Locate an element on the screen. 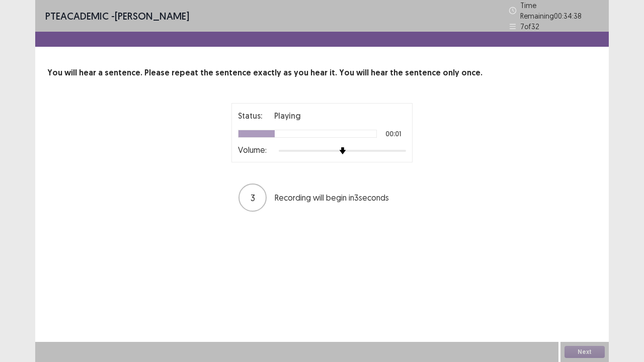  img: arrow-thumb is located at coordinates (343, 151).